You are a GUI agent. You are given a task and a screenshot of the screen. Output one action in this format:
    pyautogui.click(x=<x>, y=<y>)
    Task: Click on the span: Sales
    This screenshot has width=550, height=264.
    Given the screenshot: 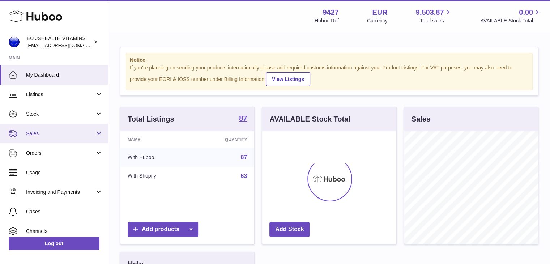 What is the action you would take?
    pyautogui.click(x=60, y=133)
    